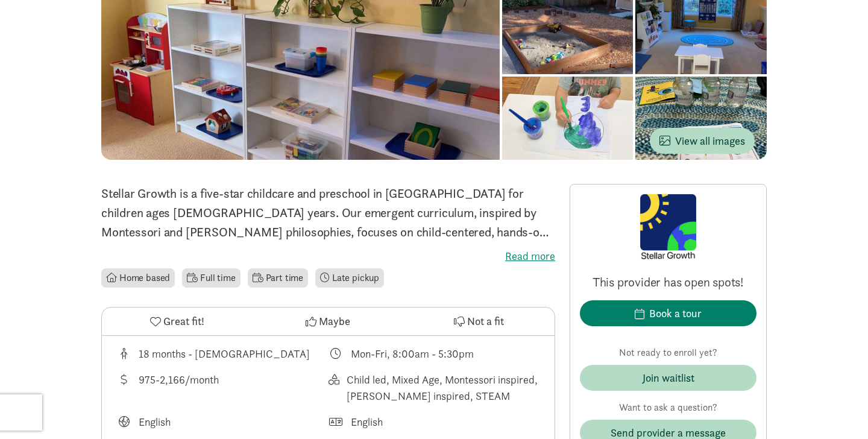 This screenshot has width=868, height=439. I want to click on button: Book a tour, so click(667, 313).